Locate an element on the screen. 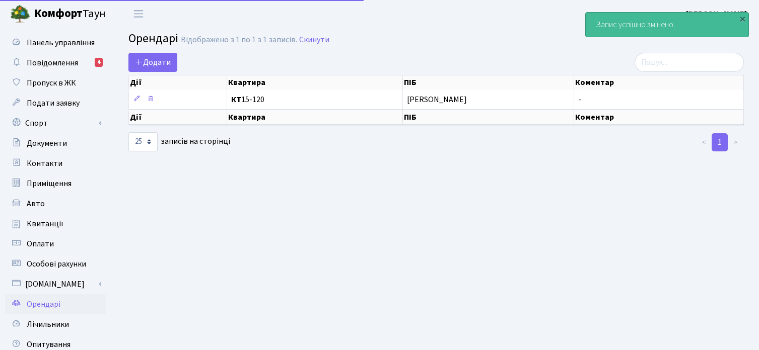  a: Особові рахунки is located at coordinates (55, 264).